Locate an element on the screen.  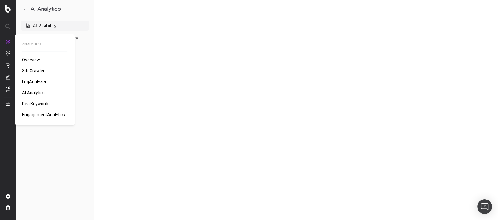
a: LogAnalyzer is located at coordinates (35, 82).